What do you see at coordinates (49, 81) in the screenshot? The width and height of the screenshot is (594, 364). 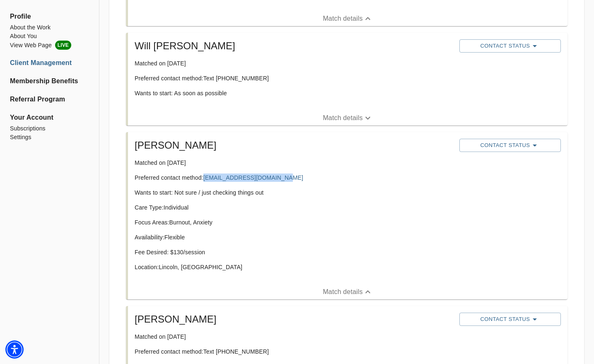 I see `a: Membership Benefits` at bounding box center [49, 81].